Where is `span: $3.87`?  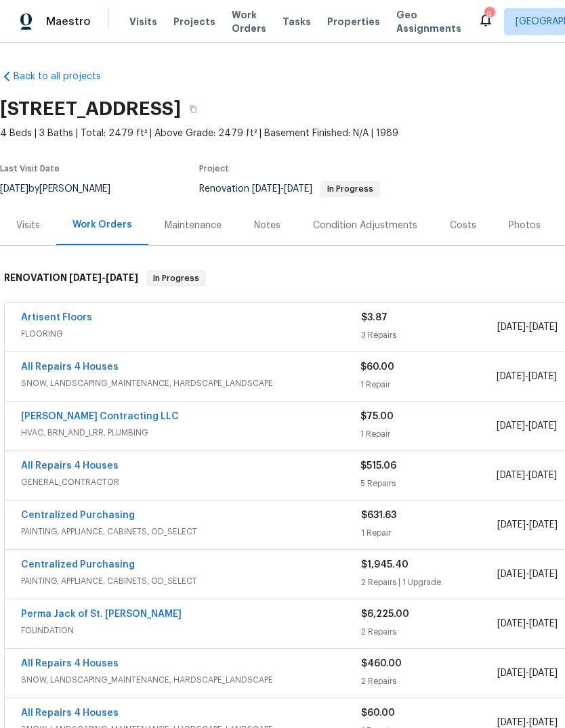
span: $3.87 is located at coordinates (374, 318).